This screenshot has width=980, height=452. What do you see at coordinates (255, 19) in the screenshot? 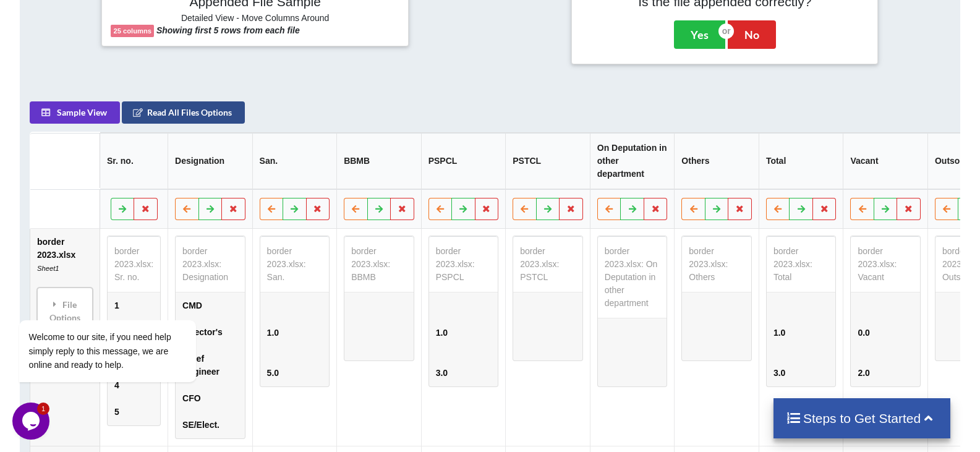
I see `h6: Detailed View - Move Columns Around` at bounding box center [255, 19].